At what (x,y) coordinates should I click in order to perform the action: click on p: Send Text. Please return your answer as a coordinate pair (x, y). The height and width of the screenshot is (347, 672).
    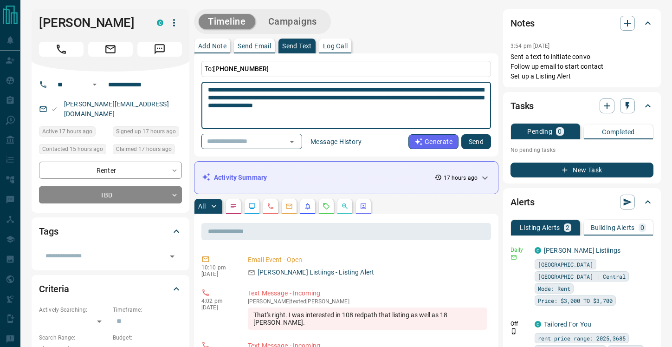
    Looking at the image, I should click on (297, 46).